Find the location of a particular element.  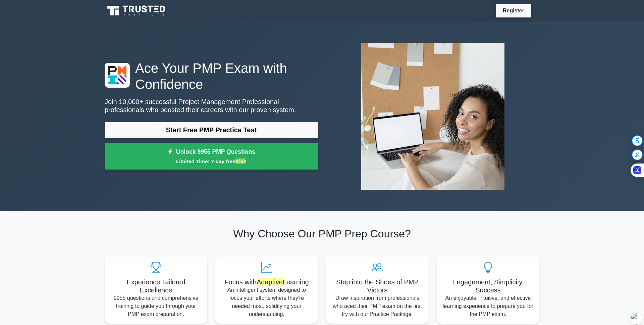

p: Draw inspiration from professionals who aced their PMP exam on the first try with our Practice Pa... is located at coordinates (377, 306).